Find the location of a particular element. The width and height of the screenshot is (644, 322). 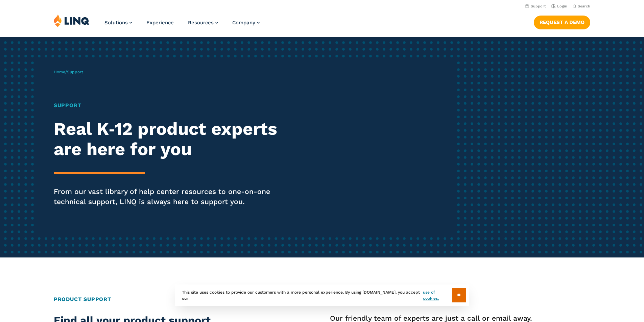

img: LINQ | K‑12 Software is located at coordinates (72, 21).